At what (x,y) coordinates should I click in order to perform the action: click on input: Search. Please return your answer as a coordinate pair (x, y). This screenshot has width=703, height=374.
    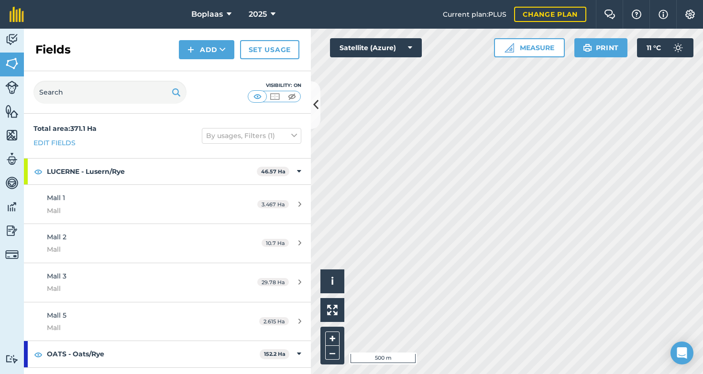
    Looking at the image, I should click on (110, 92).